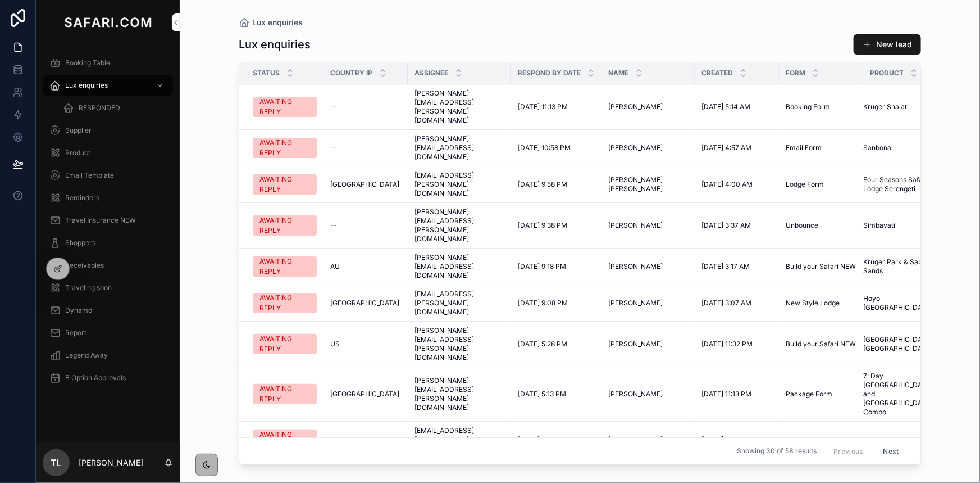 The height and width of the screenshot is (483, 980). Describe the element at coordinates (618, 73) in the screenshot. I see `span: Name` at that location.